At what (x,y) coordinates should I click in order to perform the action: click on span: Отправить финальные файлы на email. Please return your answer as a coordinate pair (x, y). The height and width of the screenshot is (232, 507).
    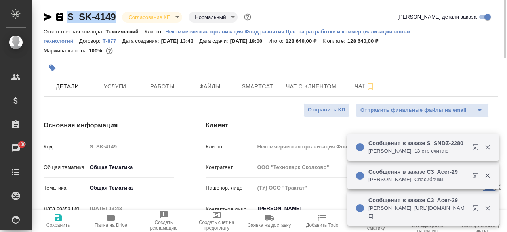
    Looking at the image, I should click on (413, 110).